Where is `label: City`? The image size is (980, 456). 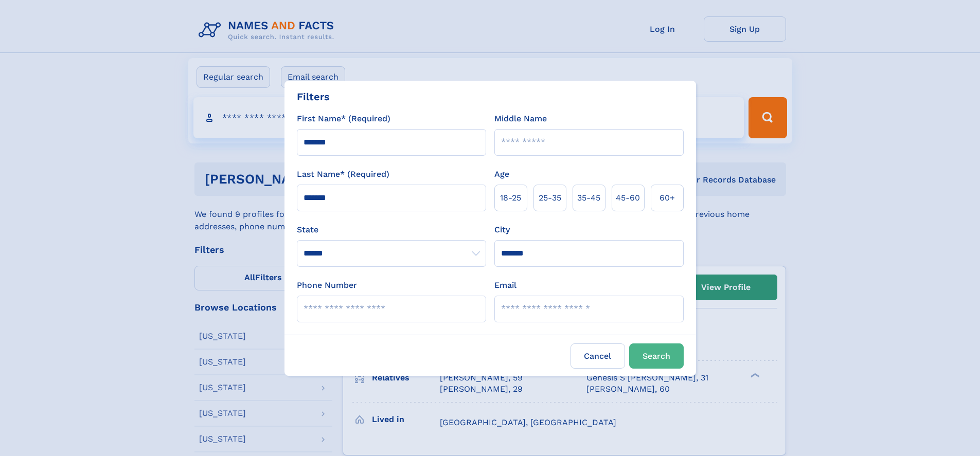 label: City is located at coordinates (503, 230).